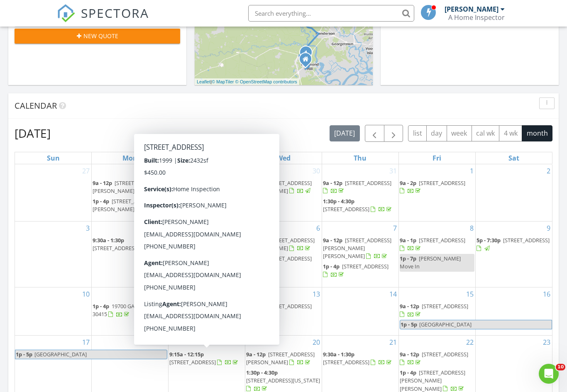 Image resolution: width=567 pixels, height=392 pixels. What do you see at coordinates (471, 228) in the screenshot?
I see `a: Go to August 8, 2025` at bounding box center [471, 228].